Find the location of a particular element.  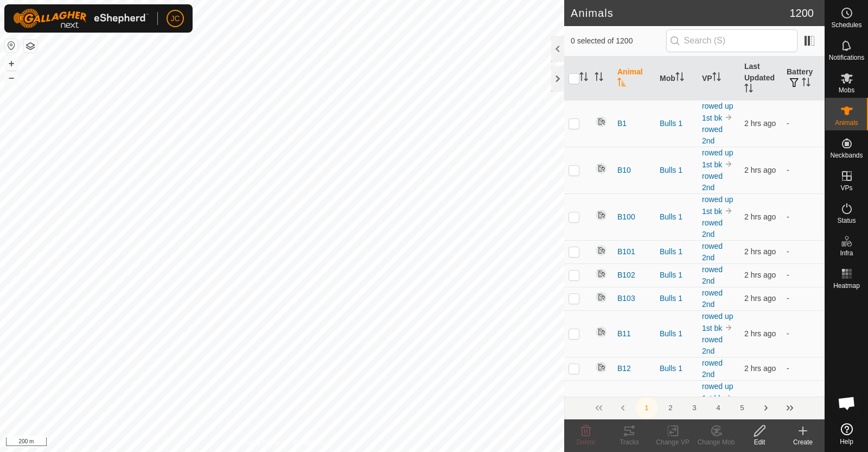

button: 5 is located at coordinates (741, 408).